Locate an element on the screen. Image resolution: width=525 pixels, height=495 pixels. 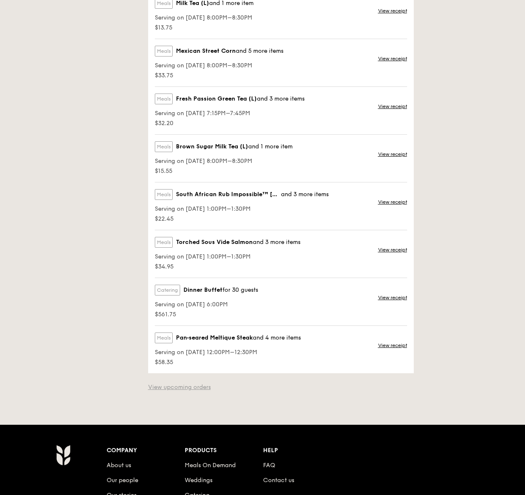
span: for 30 guests is located at coordinates (240, 289).